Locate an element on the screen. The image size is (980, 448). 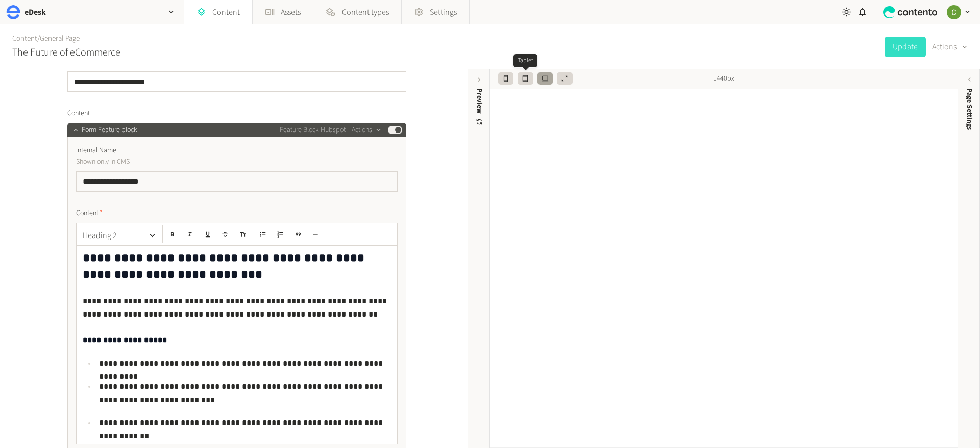
a: General Page is located at coordinates (60, 38).